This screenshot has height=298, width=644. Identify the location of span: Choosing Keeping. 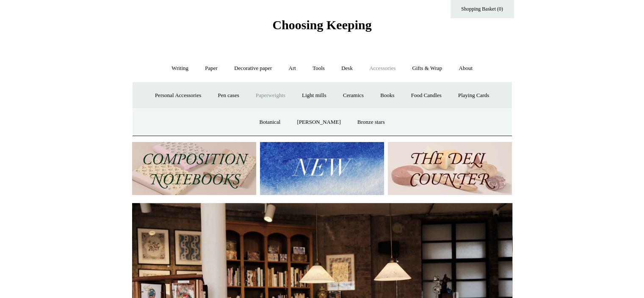
(322, 24).